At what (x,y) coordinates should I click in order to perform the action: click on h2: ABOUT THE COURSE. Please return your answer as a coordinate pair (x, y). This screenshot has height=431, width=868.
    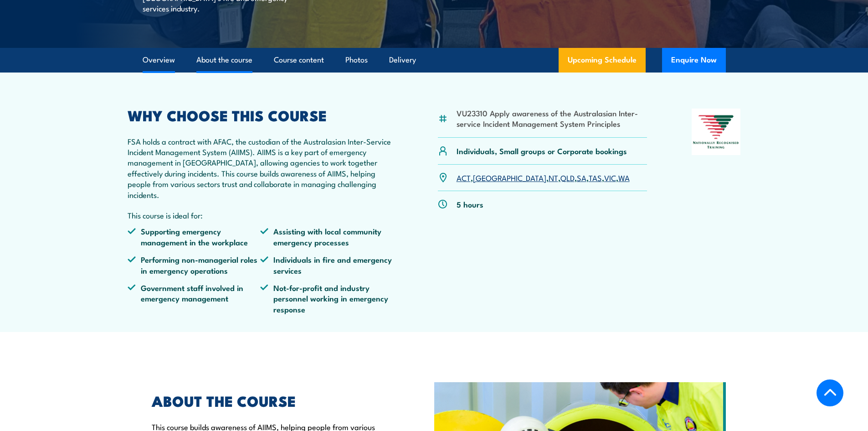
    Looking at the image, I should click on (272, 400).